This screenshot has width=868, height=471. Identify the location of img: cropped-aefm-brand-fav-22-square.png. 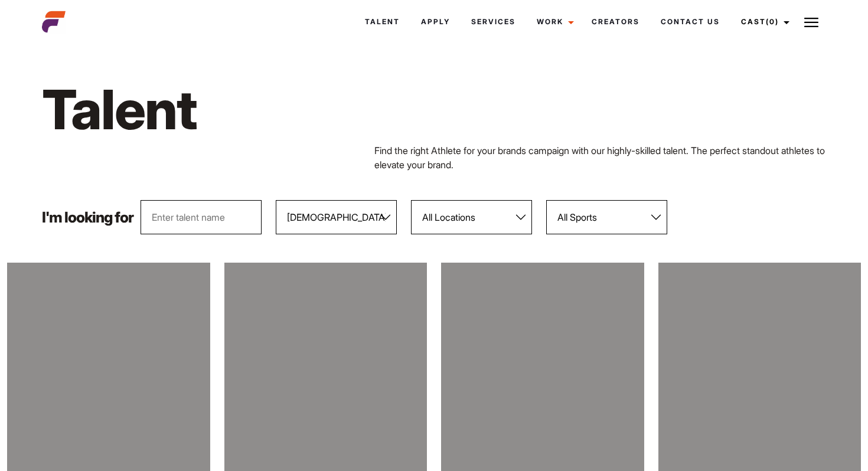
(53, 22).